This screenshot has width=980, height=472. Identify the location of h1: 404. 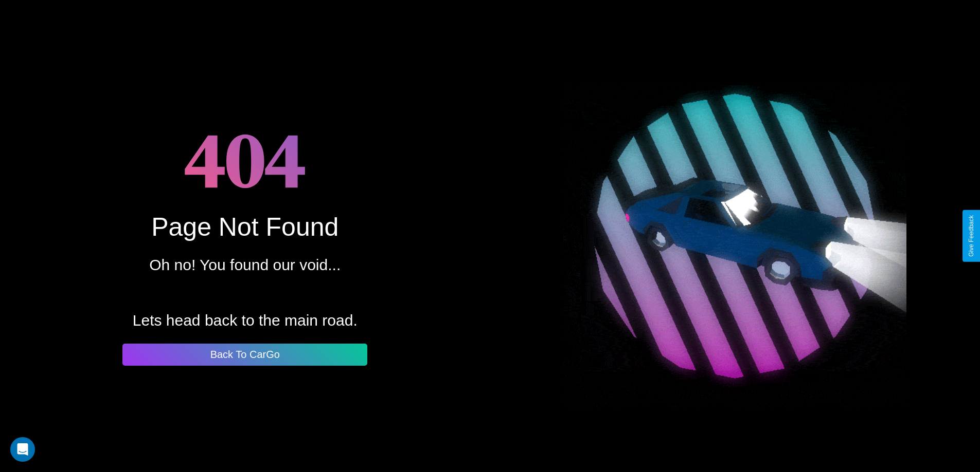
(245, 159).